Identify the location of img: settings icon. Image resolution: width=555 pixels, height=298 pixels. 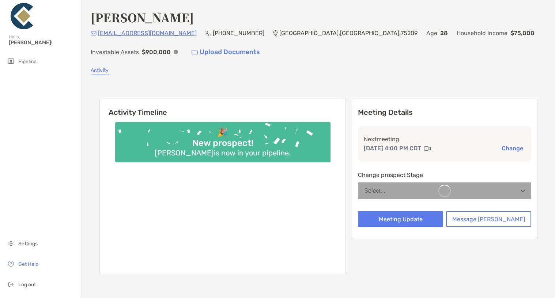
(11, 243).